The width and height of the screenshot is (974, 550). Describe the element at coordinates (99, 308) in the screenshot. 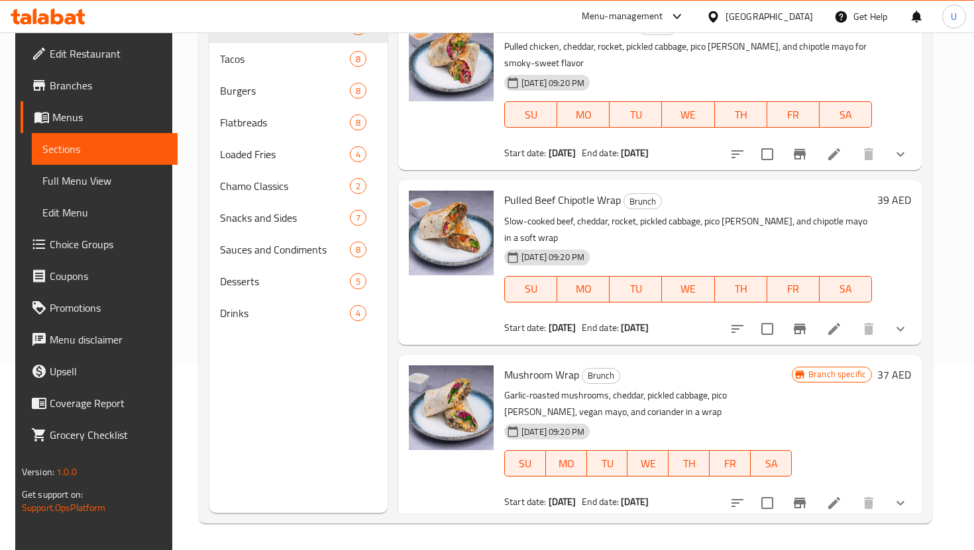

I see `a: Promotions` at that location.